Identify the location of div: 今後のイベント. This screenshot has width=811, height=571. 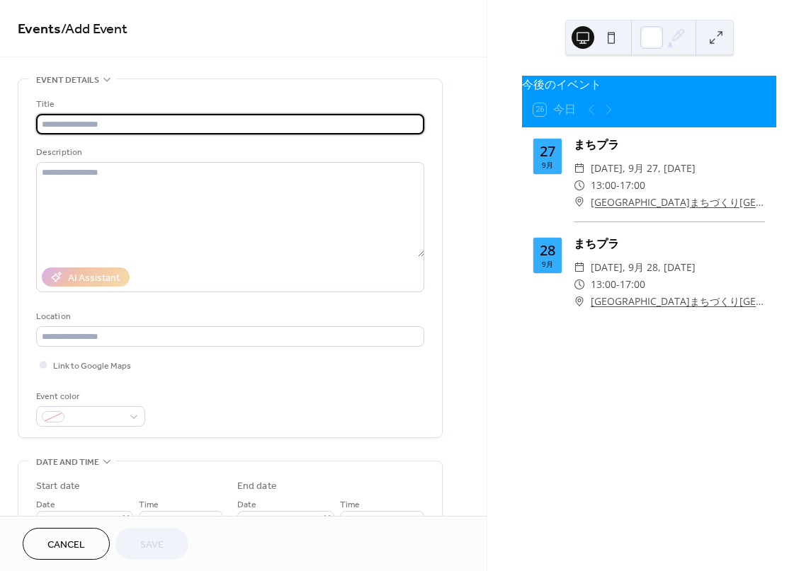
(649, 84).